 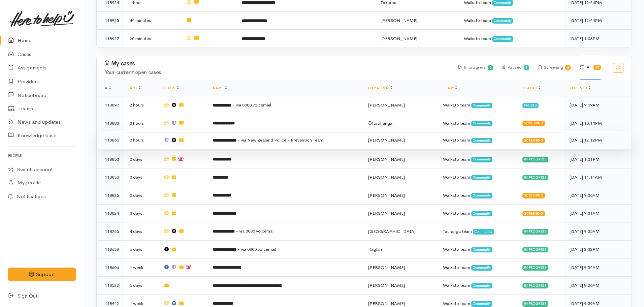 I want to click on h4: Your current open cases, so click(x=278, y=72).